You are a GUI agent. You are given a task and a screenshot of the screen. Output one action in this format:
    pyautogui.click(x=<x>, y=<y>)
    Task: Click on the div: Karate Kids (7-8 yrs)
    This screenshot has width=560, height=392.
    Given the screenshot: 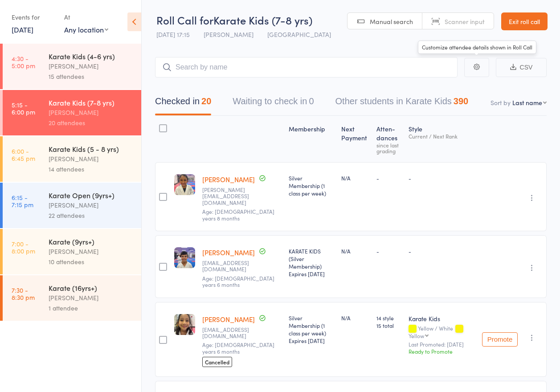 What is the action you would take?
    pyautogui.click(x=91, y=103)
    